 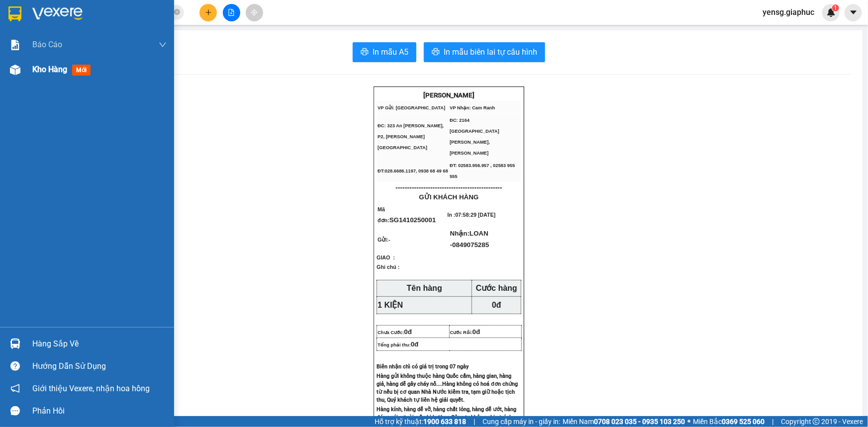 What do you see at coordinates (15, 411) in the screenshot?
I see `span: message` at bounding box center [15, 411].